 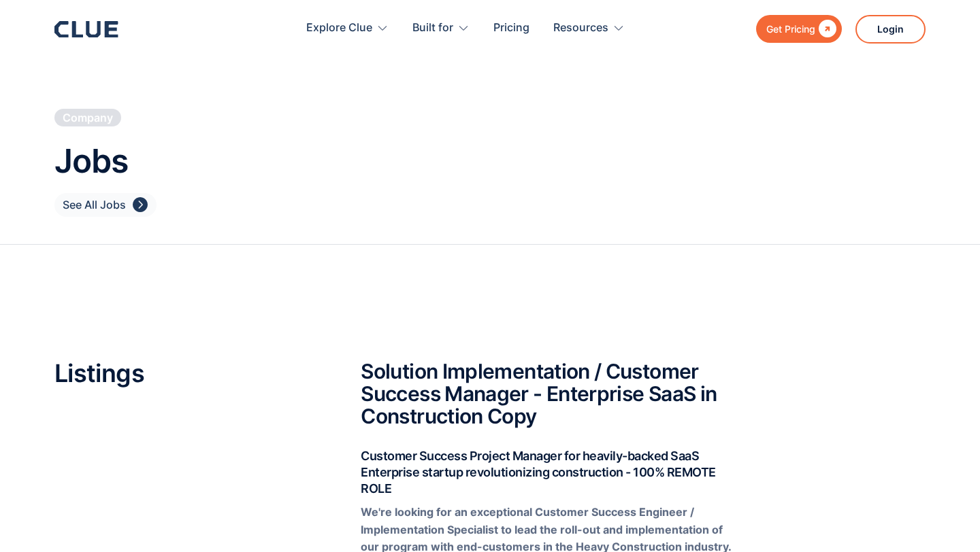 What do you see at coordinates (791, 29) in the screenshot?
I see `div: Get Pricing` at bounding box center [791, 29].